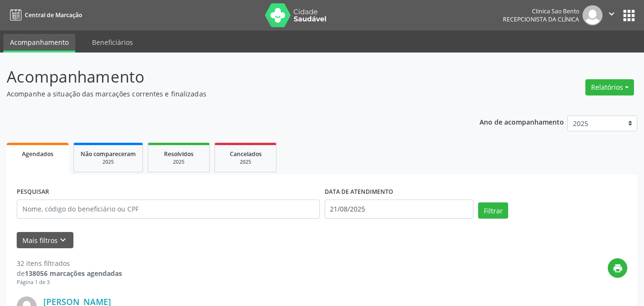 This screenshot has width=644, height=306. Describe the element at coordinates (53, 15) in the screenshot. I see `span: Central de Marcação` at that location.